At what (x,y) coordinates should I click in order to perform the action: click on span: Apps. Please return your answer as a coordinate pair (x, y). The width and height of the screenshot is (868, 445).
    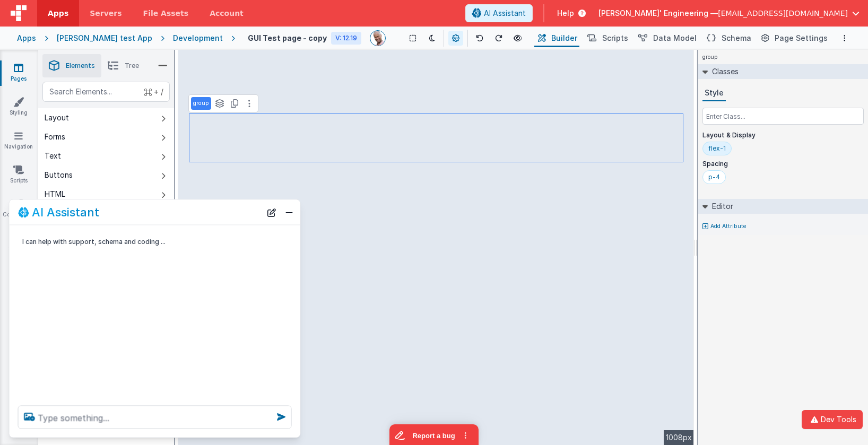
    Looking at the image, I should click on (58, 13).